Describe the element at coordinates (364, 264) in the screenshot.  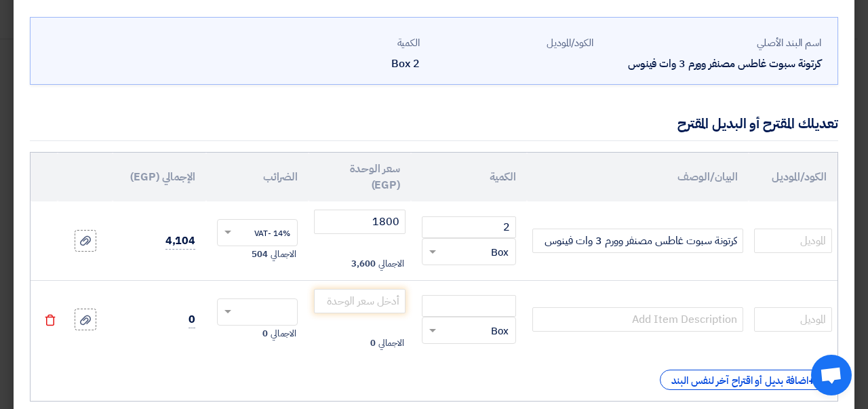
I see `span: 3,600` at that location.